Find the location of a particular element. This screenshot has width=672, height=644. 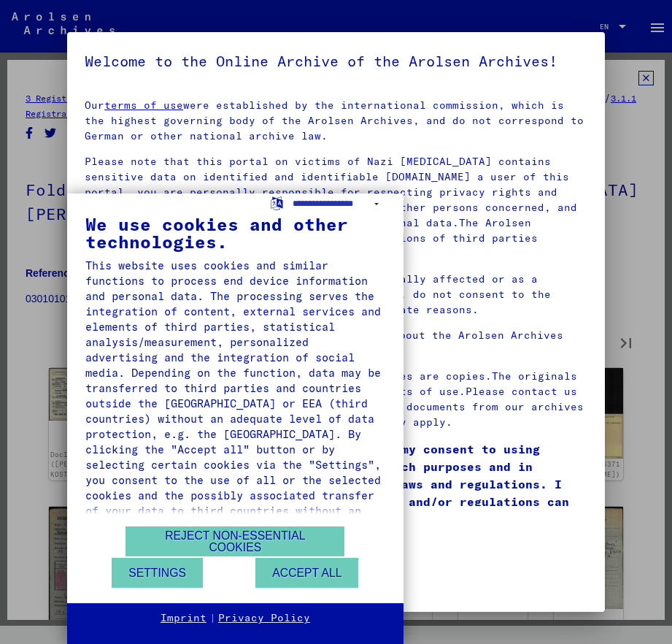

button: Settings is located at coordinates (157, 572).